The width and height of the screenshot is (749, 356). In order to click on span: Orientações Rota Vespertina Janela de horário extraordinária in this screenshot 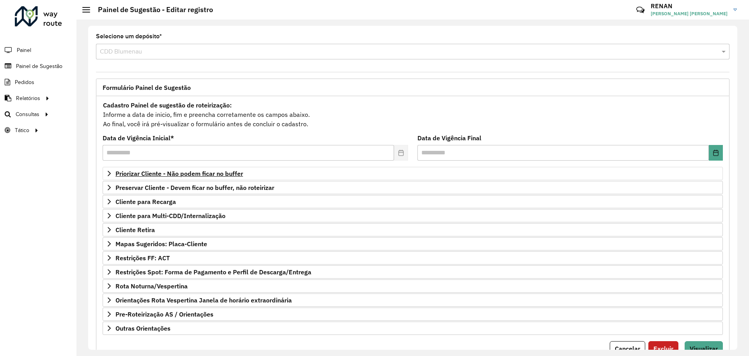, I will do `click(204, 300)`.